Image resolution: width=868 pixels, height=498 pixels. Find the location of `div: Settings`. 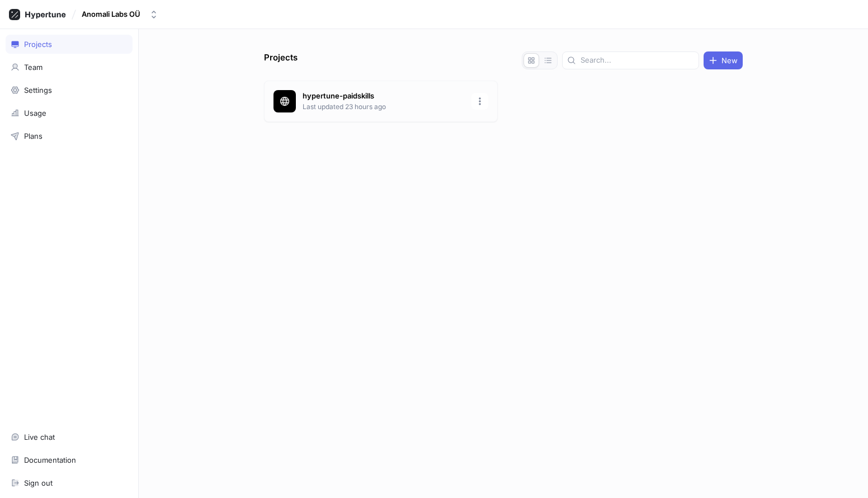

div: Settings is located at coordinates (38, 90).